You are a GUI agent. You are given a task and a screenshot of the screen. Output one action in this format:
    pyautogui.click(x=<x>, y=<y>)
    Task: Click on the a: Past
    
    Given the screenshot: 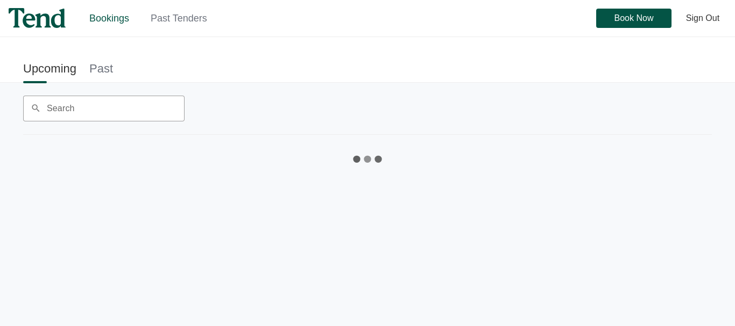 What is the action you would take?
    pyautogui.click(x=101, y=68)
    